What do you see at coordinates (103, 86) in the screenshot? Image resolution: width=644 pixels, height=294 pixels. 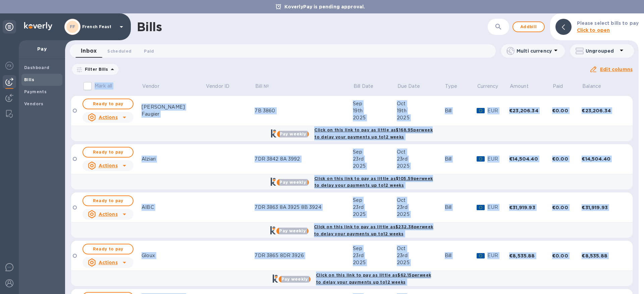 I see `p: Mark all` at bounding box center [103, 86].